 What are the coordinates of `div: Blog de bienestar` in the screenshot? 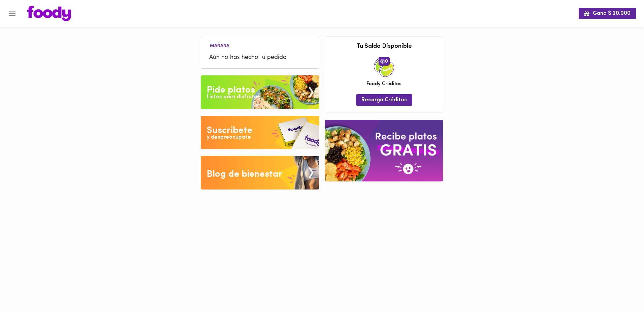 It's located at (244, 174).